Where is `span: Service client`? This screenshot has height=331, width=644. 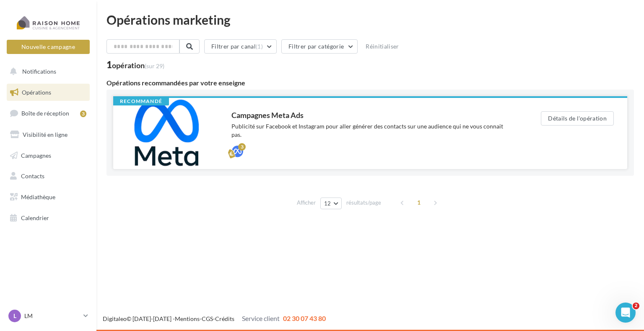
span: Service client is located at coordinates (261, 318).